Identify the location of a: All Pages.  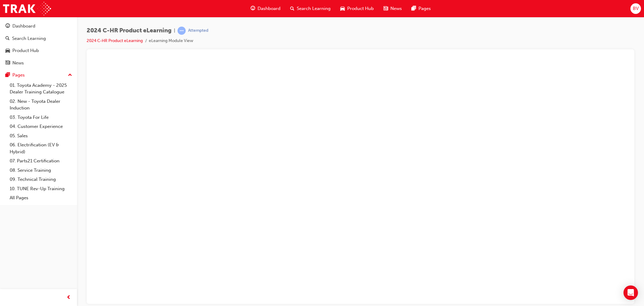
(41, 198).